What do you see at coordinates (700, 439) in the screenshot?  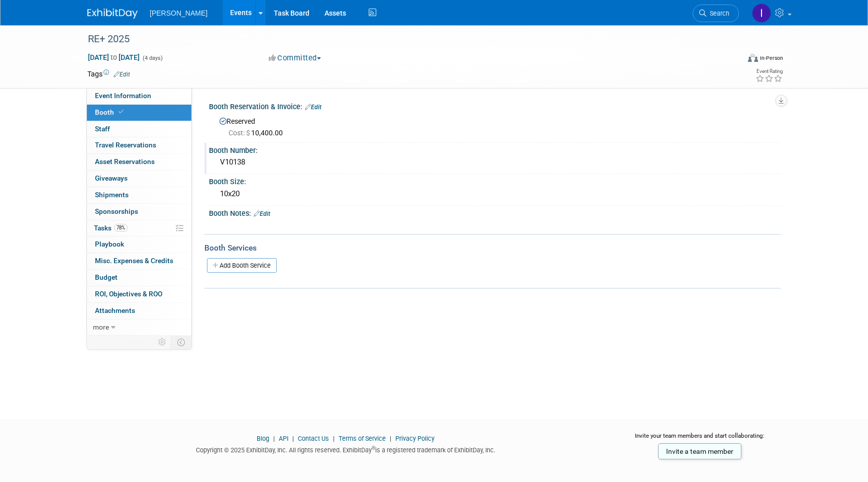 I see `div: Invite your team members and start collaborating:` at bounding box center [700, 439].